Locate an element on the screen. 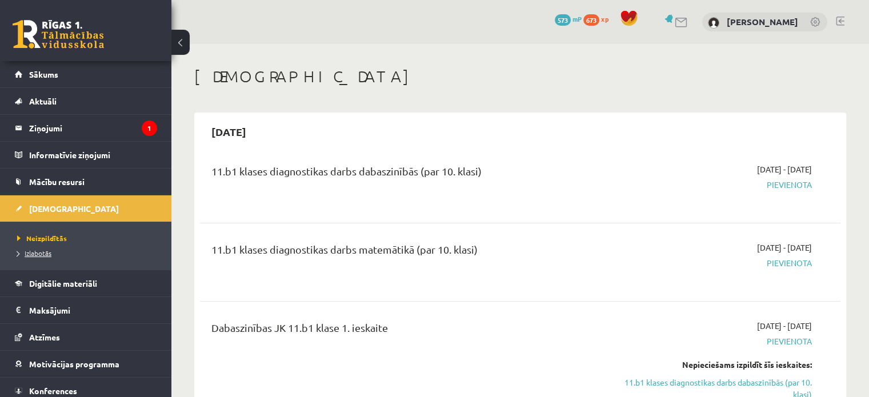 The height and width of the screenshot is (397, 869). span: Sākums is located at coordinates (43, 74).